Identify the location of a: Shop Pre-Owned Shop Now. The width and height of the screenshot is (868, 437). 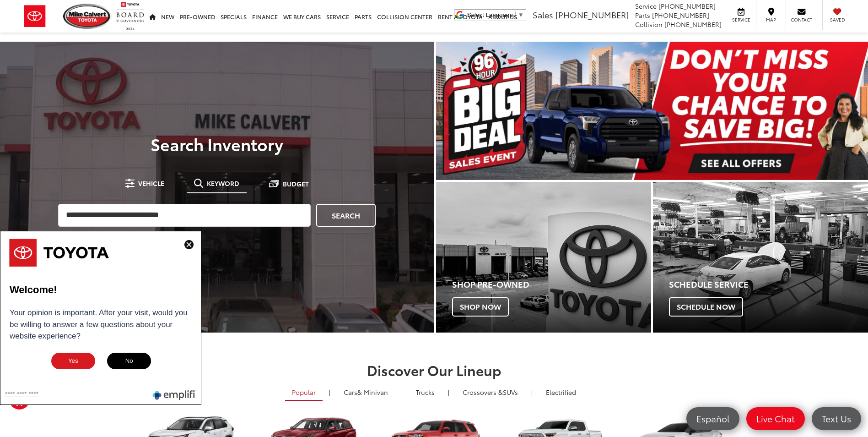
(544, 257).